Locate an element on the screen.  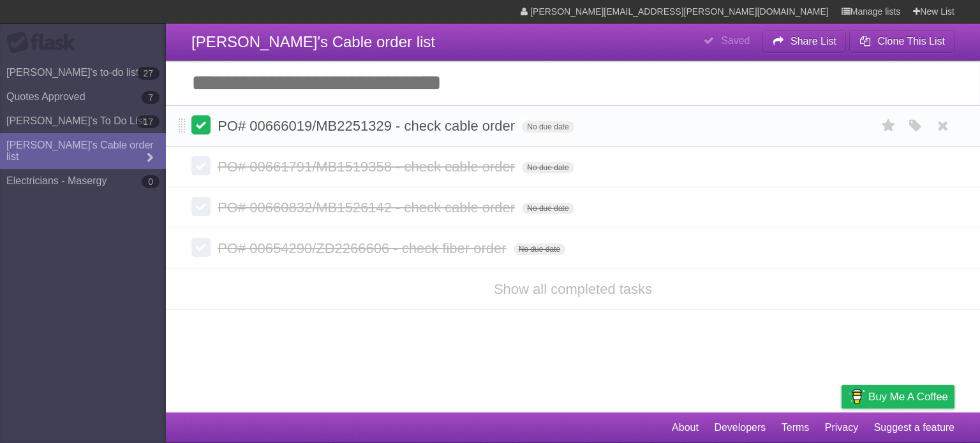
b: 27 is located at coordinates (148, 73).